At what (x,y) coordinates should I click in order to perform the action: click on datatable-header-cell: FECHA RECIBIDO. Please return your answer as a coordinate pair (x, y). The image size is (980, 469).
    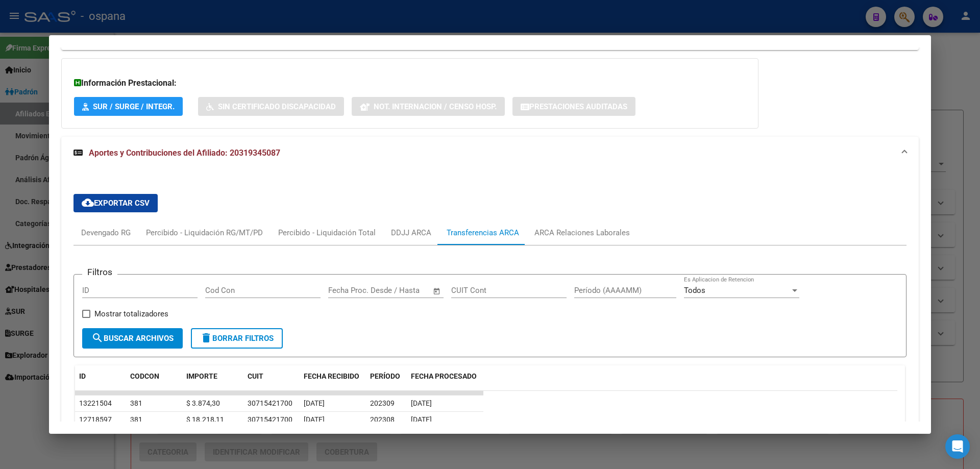
    Looking at the image, I should click on (333, 383).